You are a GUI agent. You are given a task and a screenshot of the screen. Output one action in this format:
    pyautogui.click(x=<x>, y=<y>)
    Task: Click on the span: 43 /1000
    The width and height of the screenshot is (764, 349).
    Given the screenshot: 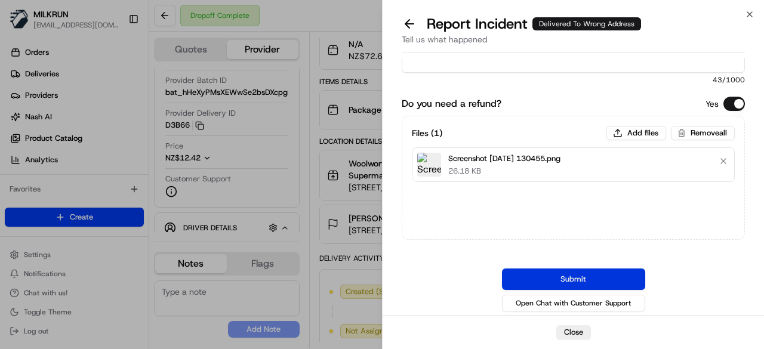 What is the action you would take?
    pyautogui.click(x=573, y=80)
    